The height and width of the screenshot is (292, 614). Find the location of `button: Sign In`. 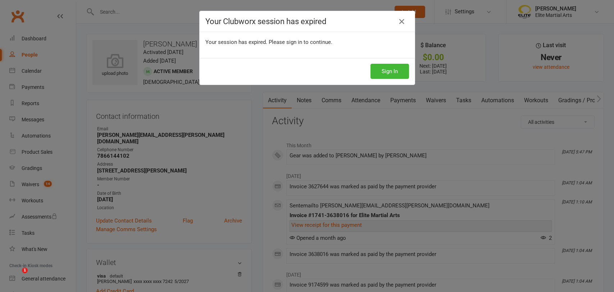

button: Sign In is located at coordinates (390, 71).